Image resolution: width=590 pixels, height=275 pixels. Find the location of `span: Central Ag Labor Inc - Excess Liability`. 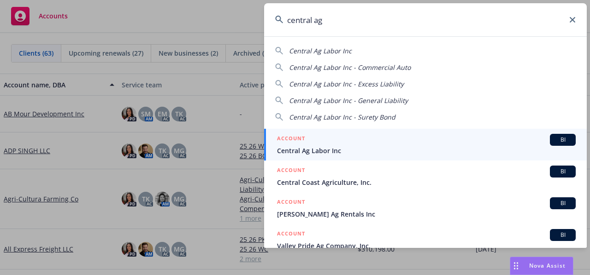

span: Central Ag Labor Inc - Excess Liability is located at coordinates (346, 84).